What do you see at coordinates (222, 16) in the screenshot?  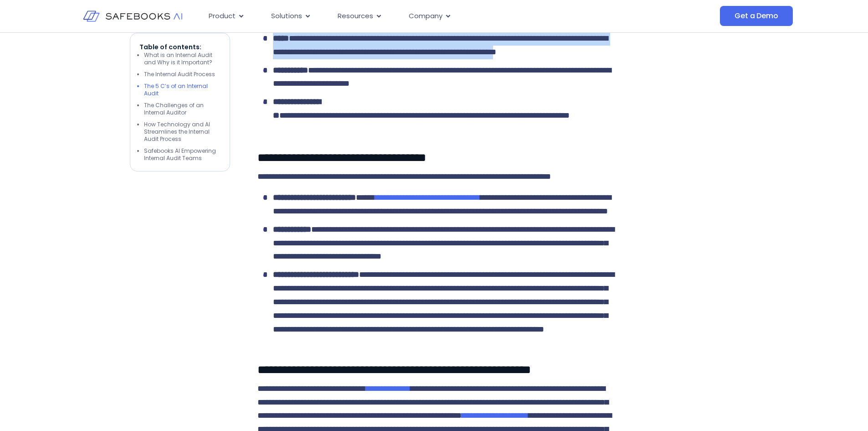 I see `span: Product` at bounding box center [222, 16].